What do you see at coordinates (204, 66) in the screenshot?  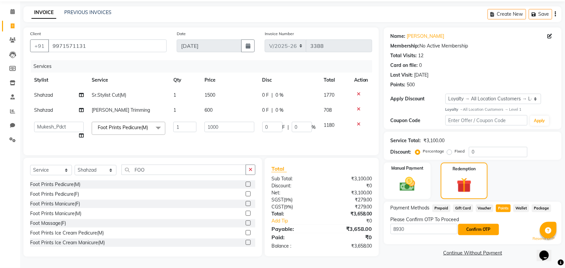 I see `div: Services` at bounding box center [204, 66].